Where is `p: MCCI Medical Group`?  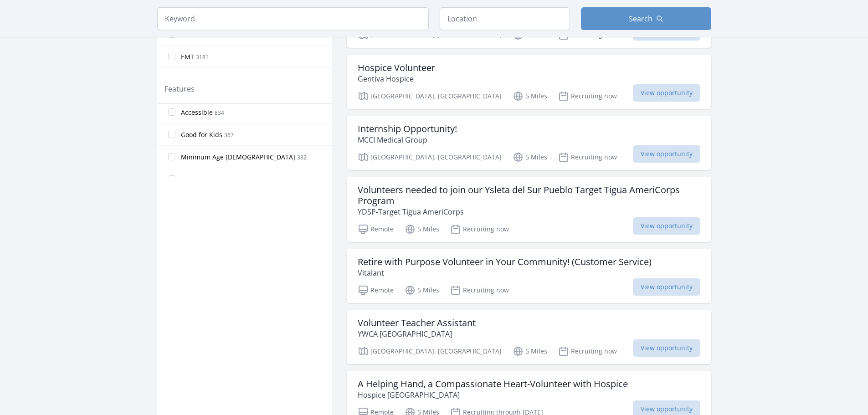
p: MCCI Medical Group is located at coordinates (408, 140).